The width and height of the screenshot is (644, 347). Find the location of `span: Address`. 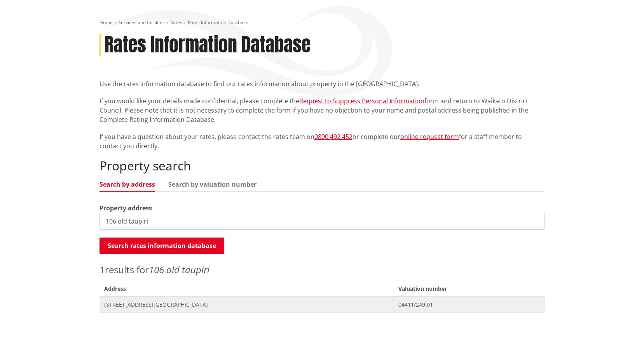

span: Address is located at coordinates (247, 288).